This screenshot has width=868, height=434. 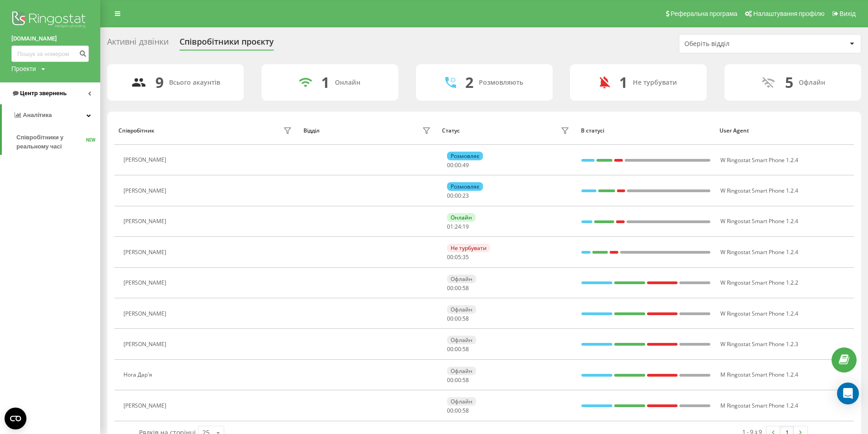 What do you see at coordinates (458, 257) in the screenshot?
I see `span: 05` at bounding box center [458, 257].